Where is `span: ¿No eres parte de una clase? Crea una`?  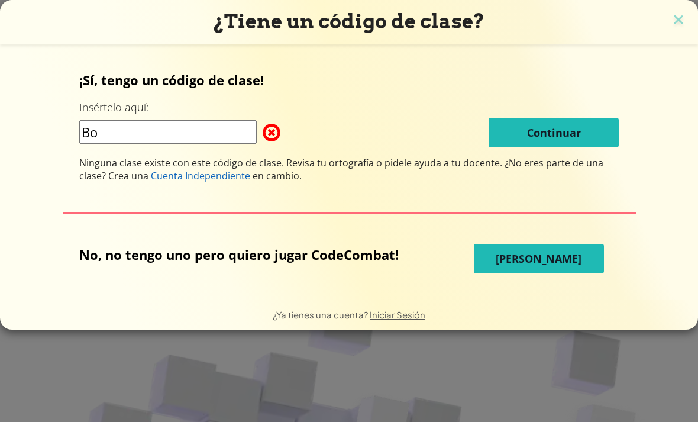
span: ¿No eres parte de una clase? Crea una is located at coordinates (341, 169).